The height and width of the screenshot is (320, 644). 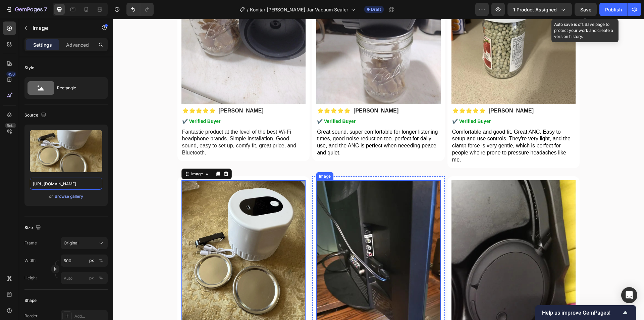 I want to click on span: Great sound, super comfortable for longer listening times, good noise reduction too. perfect for ..., so click(x=264, y=123).